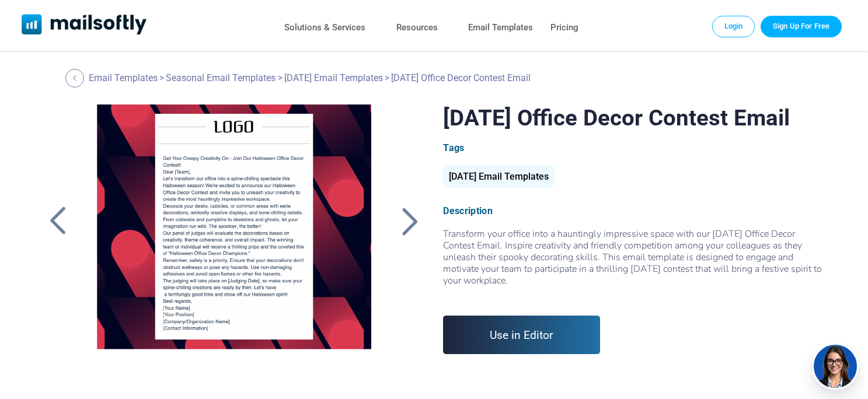 The image size is (868, 399). Describe the element at coordinates (521, 335) in the screenshot. I see `a: Use in Editor` at that location.